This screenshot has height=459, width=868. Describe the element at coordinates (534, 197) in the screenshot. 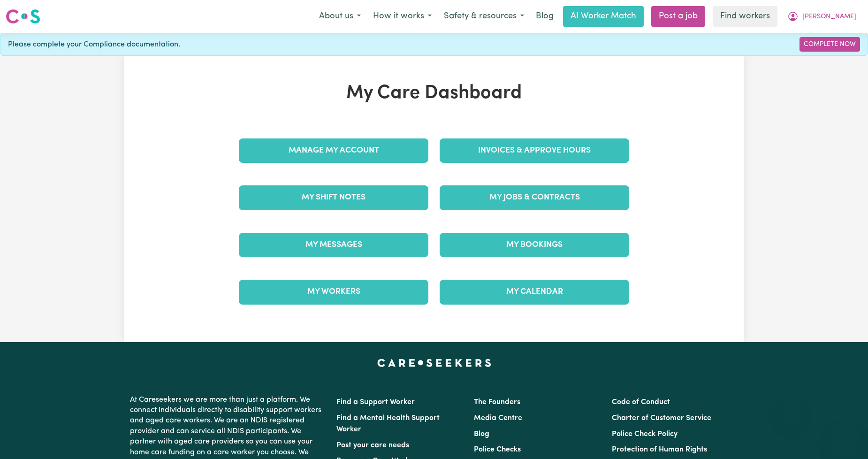

I see `a: My Jobs & Contracts` at that location.